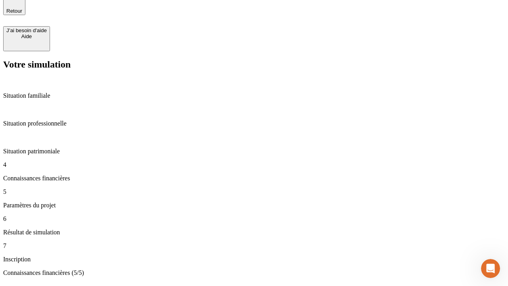 This screenshot has width=508, height=286. What do you see at coordinates (254, 96) in the screenshot?
I see `p: Situation familiale` at bounding box center [254, 96].